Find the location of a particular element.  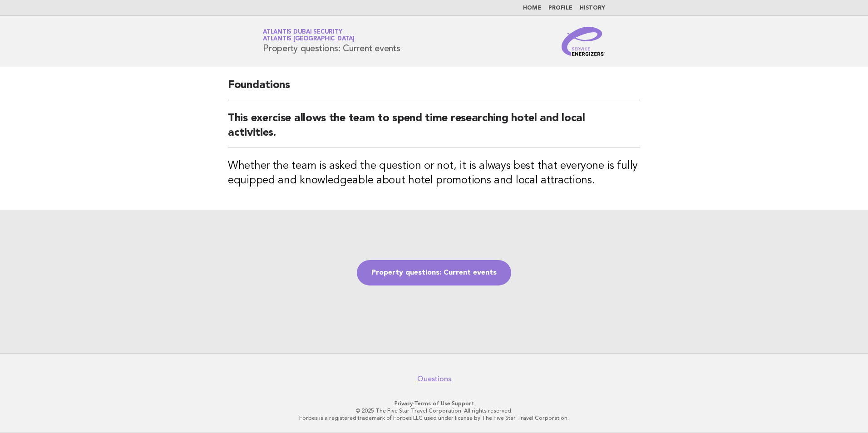

h2: This exercise allows the team to spend time researching hotel and local activities. is located at coordinates (434, 130).